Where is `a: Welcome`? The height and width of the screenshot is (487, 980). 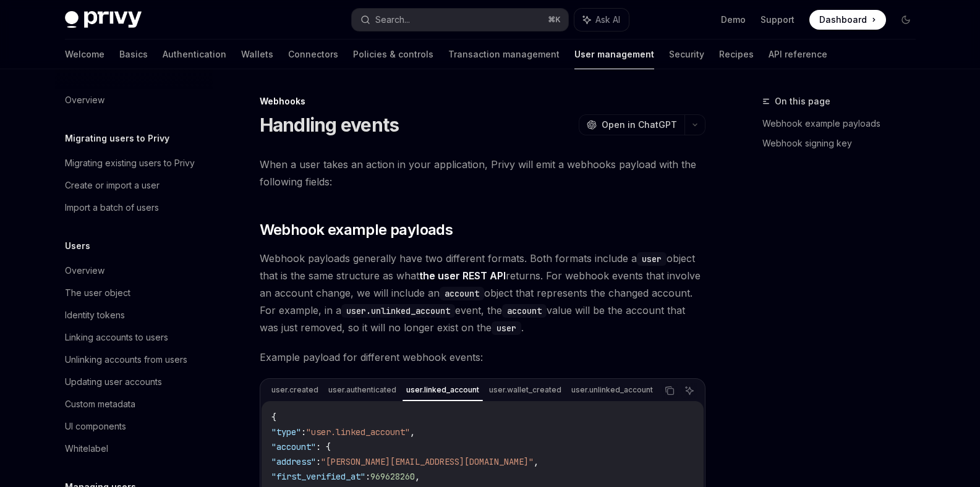 a: Welcome is located at coordinates (85, 54).